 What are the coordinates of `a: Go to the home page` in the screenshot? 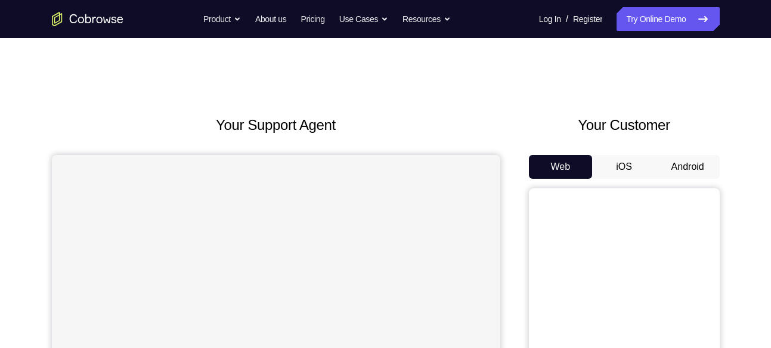 It's located at (88, 19).